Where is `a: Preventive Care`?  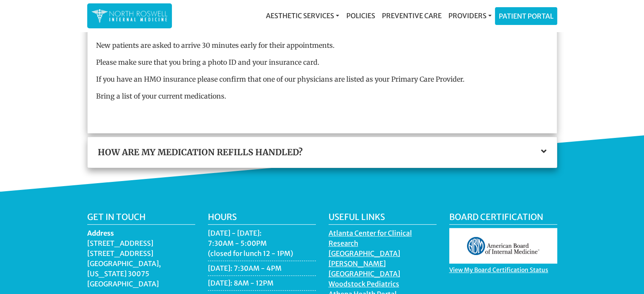
a: Preventive Care is located at coordinates (411, 16).